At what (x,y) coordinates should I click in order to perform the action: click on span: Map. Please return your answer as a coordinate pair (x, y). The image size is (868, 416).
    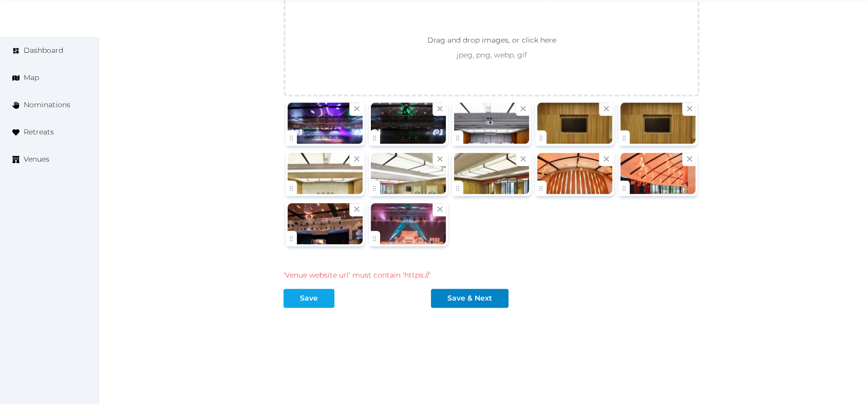
    Looking at the image, I should click on (31, 77).